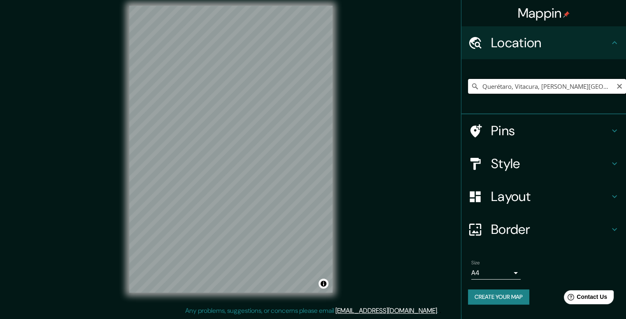  I want to click on canvas: Map, so click(231, 149).